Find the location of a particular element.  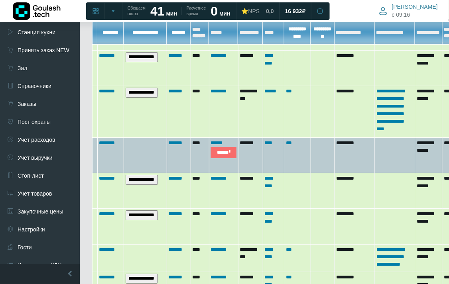

span: 16 932 is located at coordinates (294, 11).